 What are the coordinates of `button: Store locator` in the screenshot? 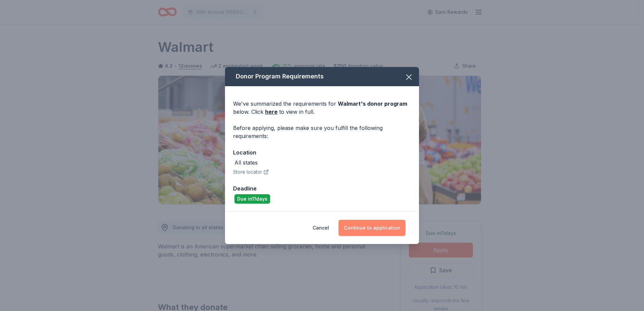 It's located at (251, 172).